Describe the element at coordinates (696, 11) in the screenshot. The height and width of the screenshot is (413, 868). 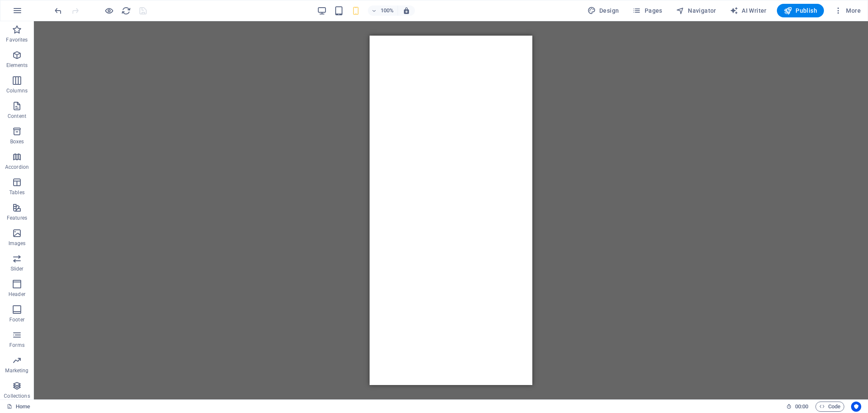
I see `span: Navigator` at that location.